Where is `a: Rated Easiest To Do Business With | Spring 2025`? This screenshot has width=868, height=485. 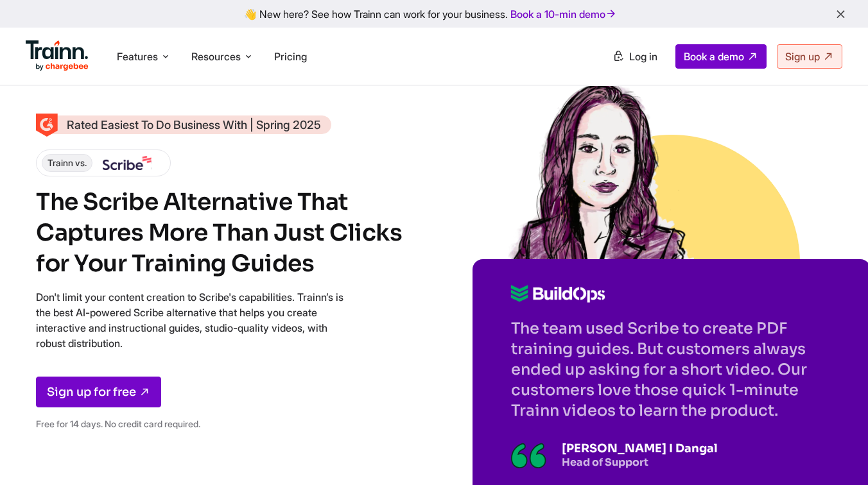
a: Rated Easiest To Do Business With | Spring 2025 is located at coordinates (184, 125).